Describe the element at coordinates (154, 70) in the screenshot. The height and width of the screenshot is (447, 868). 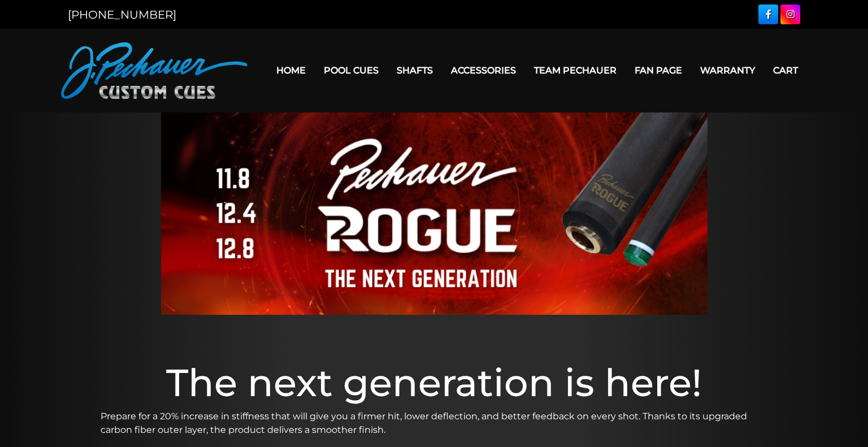
I see `img: Pechauer Custom Cues` at that location.